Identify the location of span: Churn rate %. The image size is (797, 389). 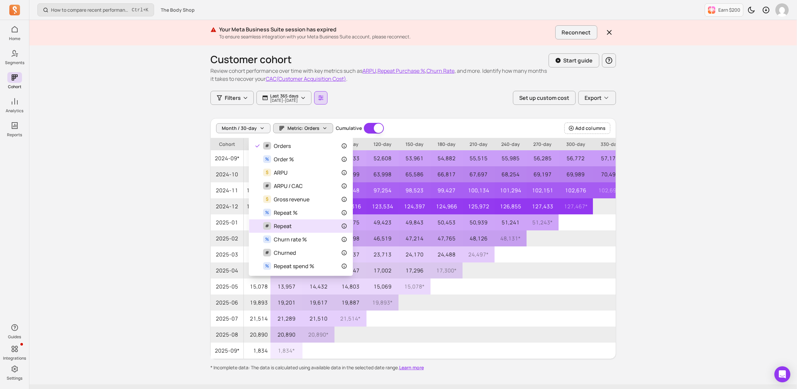
(290, 239).